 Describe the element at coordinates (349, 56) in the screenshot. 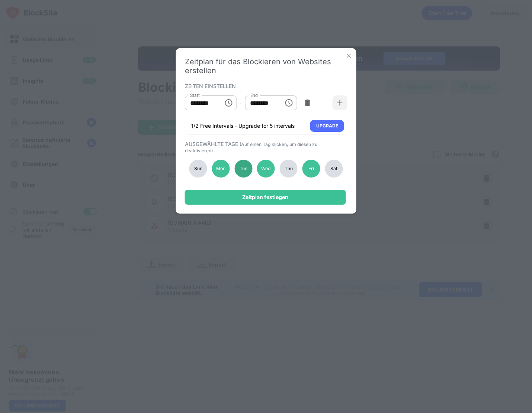

I see `img: x-button.svg` at that location.